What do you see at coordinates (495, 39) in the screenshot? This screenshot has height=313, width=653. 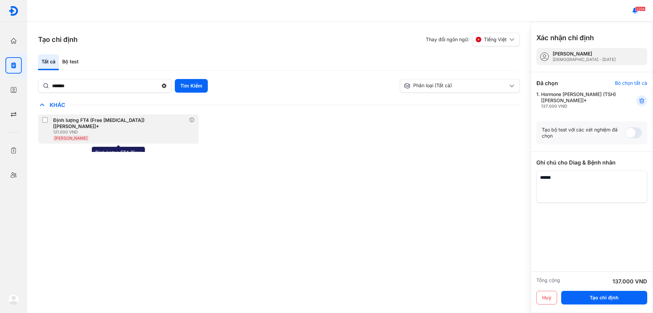 I see `span: Tiếng Việt` at bounding box center [495, 39].